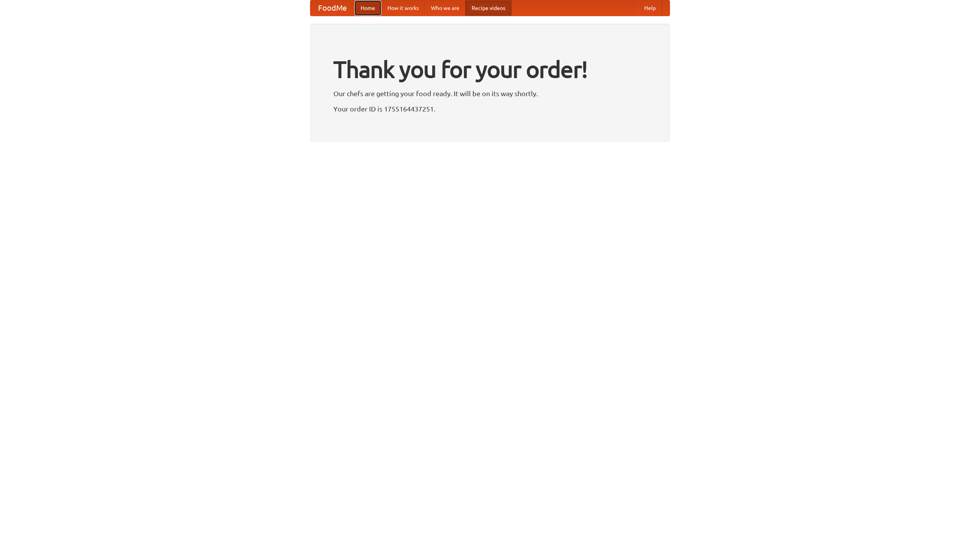 The width and height of the screenshot is (980, 542). Describe the element at coordinates (403, 8) in the screenshot. I see `a: How it works` at that location.